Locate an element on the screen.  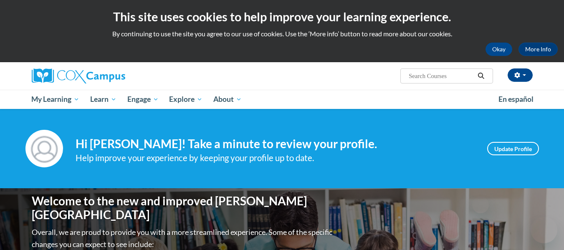
a: About is located at coordinates (228, 99).